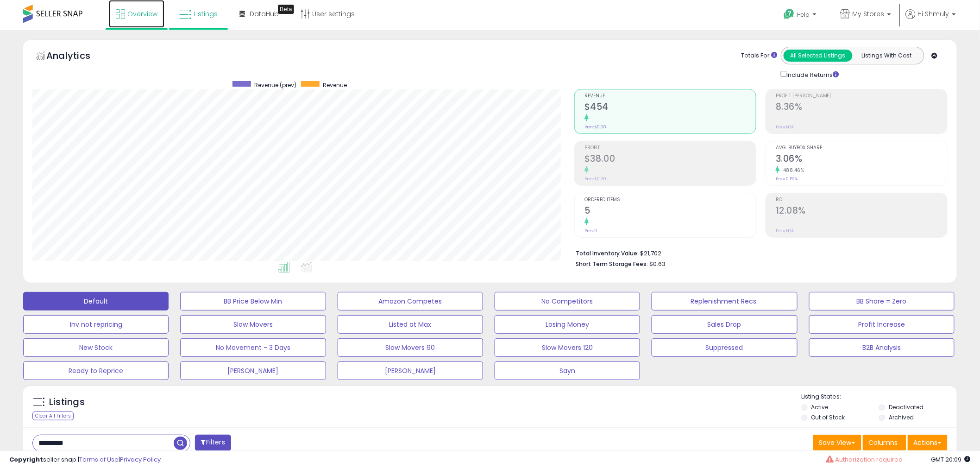 This screenshot has width=980, height=469. What do you see at coordinates (253, 324) in the screenshot?
I see `button: Slow Movers` at bounding box center [253, 324].